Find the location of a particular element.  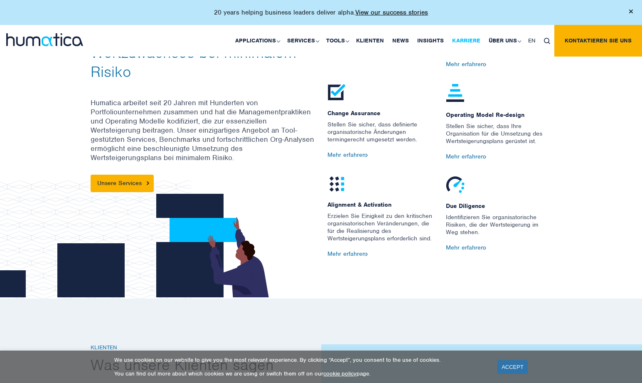

span: Change Assurance is located at coordinates (380, 111).